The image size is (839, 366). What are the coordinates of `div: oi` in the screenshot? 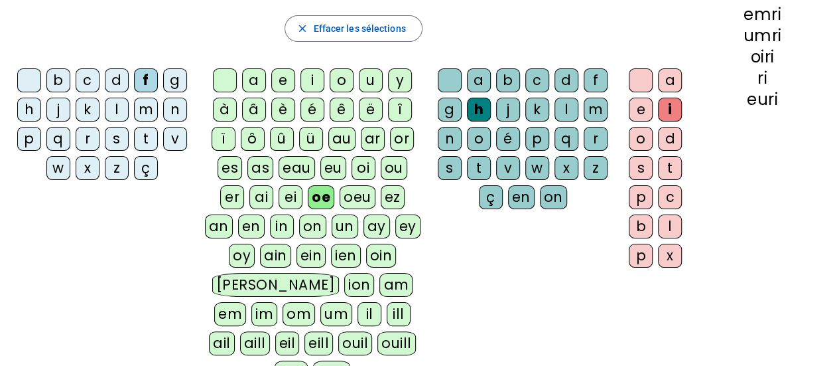 It's located at (364, 168).